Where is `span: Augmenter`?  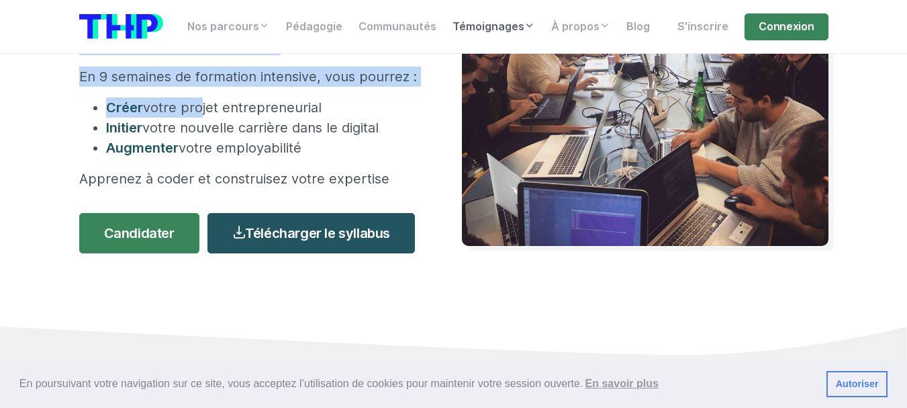 span: Augmenter is located at coordinates (142, 148).